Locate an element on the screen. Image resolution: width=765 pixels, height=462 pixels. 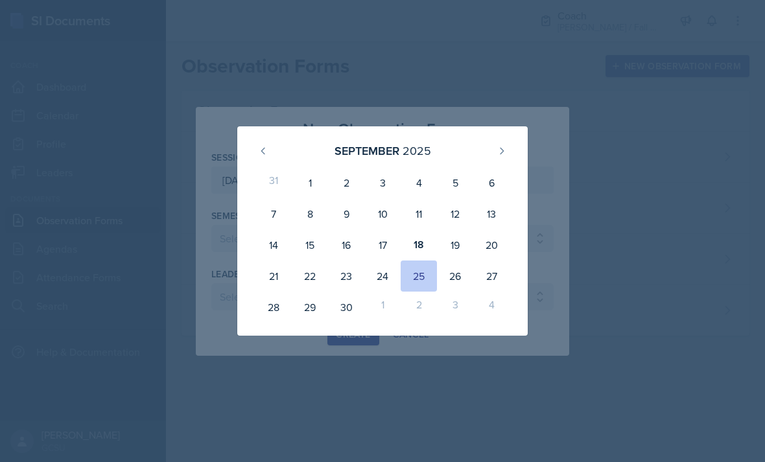
div: 27 is located at coordinates (491, 276).